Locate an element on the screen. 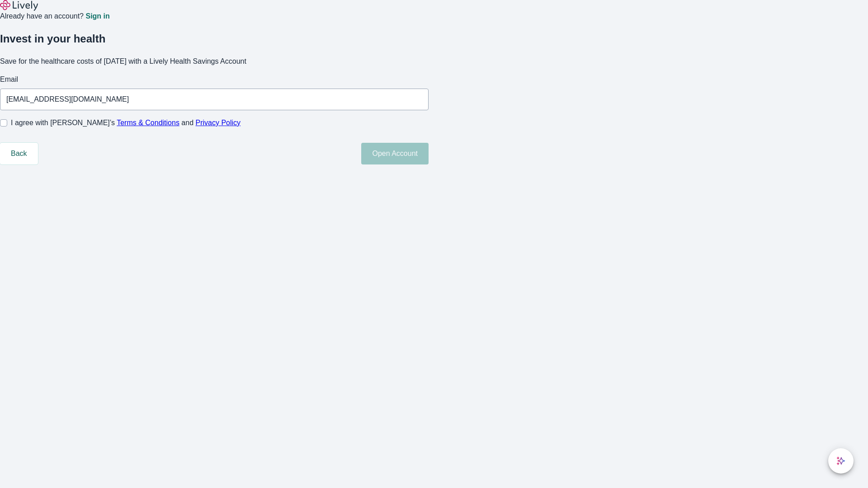 Image resolution: width=868 pixels, height=488 pixels. a: Terms & Conditions is located at coordinates (148, 123).